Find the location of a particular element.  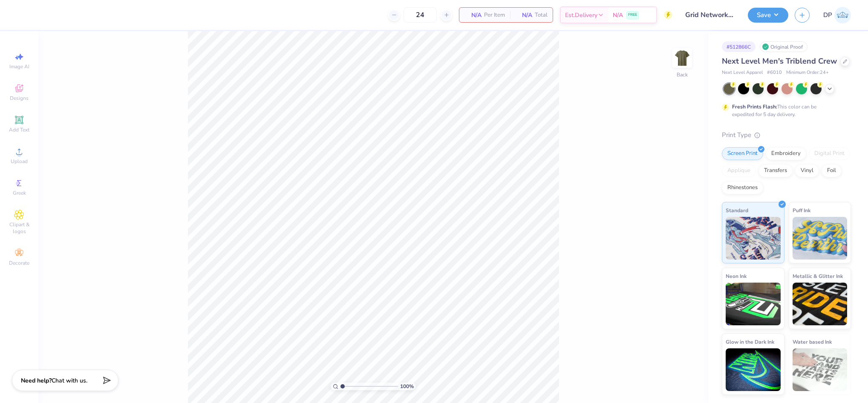

a: DP is located at coordinates (837, 15).